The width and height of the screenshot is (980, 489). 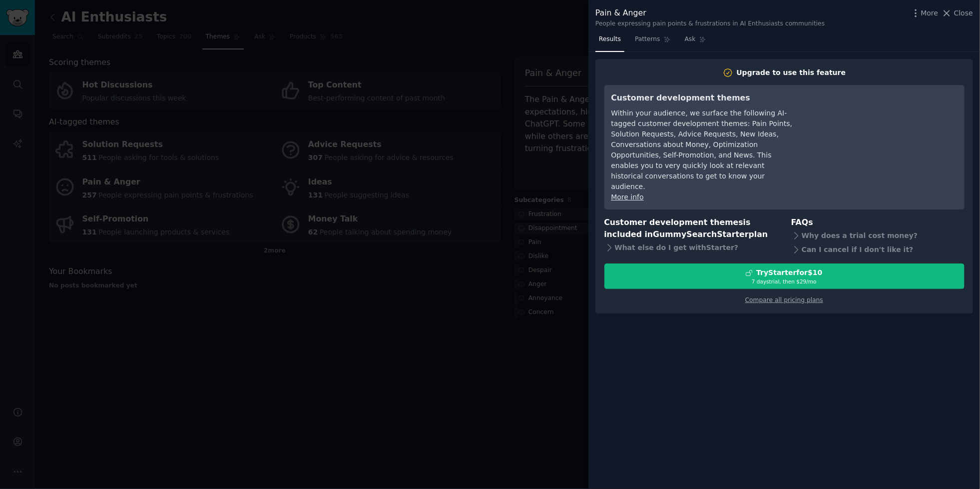 What do you see at coordinates (789, 272) in the screenshot?
I see `div: Try Starter for $10` at bounding box center [789, 272].